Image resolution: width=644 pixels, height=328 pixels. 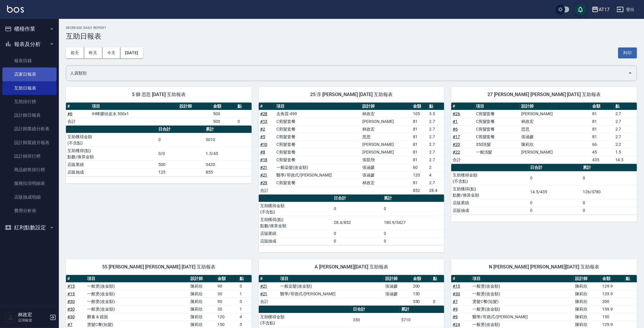 What do you see at coordinates (227, 317) in the screenshot?
I see `td: 120` at bounding box center [227, 317].